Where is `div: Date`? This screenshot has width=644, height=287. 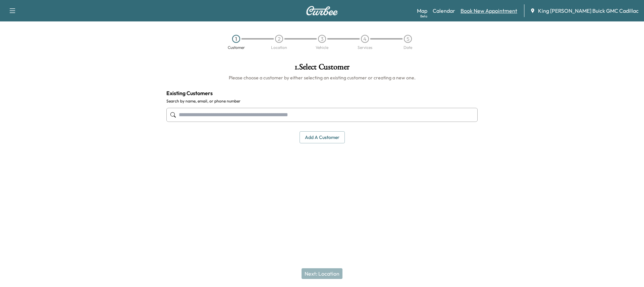
div: Date is located at coordinates (408, 47).